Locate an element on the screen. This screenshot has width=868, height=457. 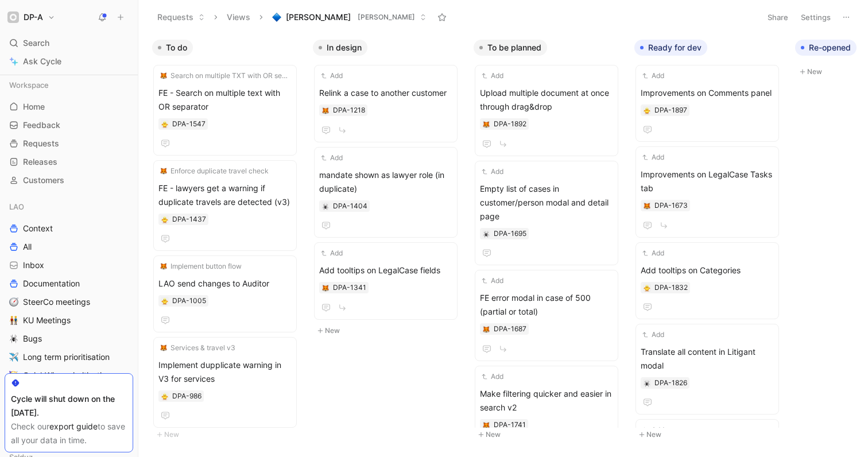
button: Ready for dev is located at coordinates (671, 47).